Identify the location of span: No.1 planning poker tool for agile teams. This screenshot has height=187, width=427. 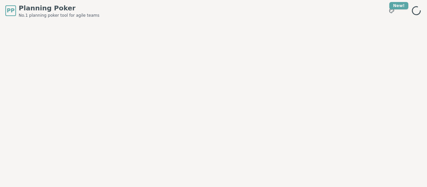
(59, 15).